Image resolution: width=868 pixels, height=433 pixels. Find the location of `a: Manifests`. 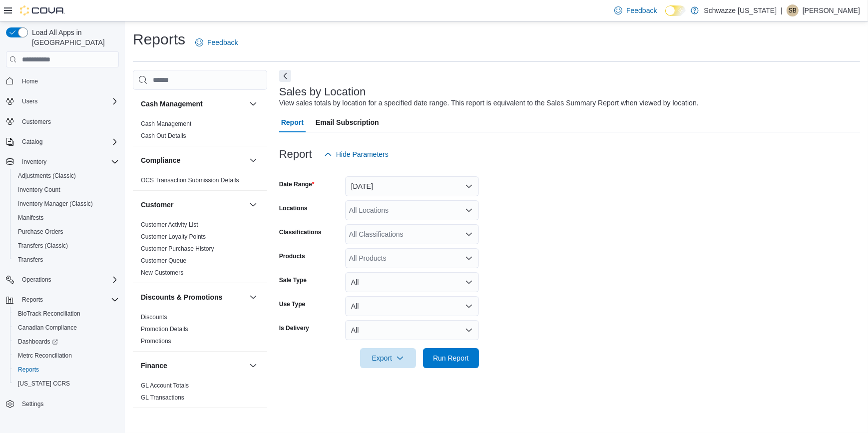

a: Manifests is located at coordinates (30, 218).